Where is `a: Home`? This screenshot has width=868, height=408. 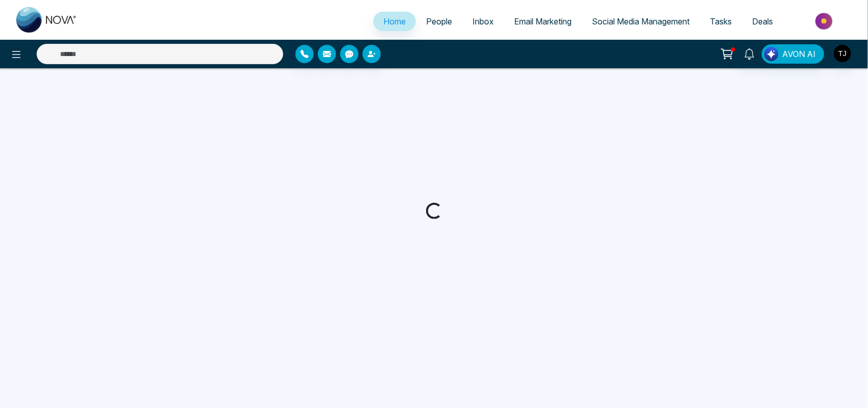 a: Home is located at coordinates (394, 21).